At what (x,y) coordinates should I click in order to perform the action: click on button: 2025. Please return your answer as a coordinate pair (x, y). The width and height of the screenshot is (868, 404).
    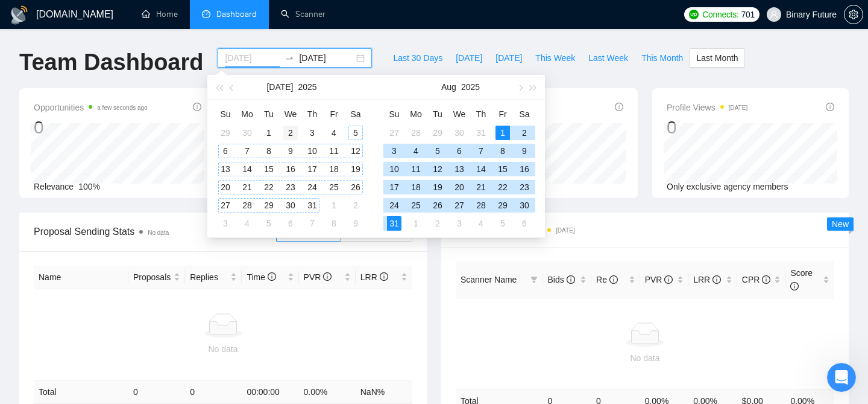
    Looking at the image, I should click on (307, 87).